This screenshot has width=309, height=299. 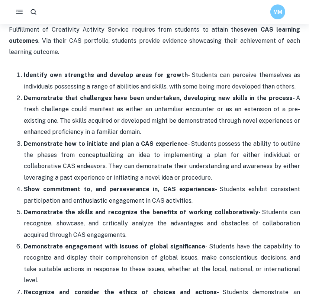 I want to click on p: - Students can perceive themselves as individuals possessing a range of abilities and skills, wit..., so click(x=162, y=81).